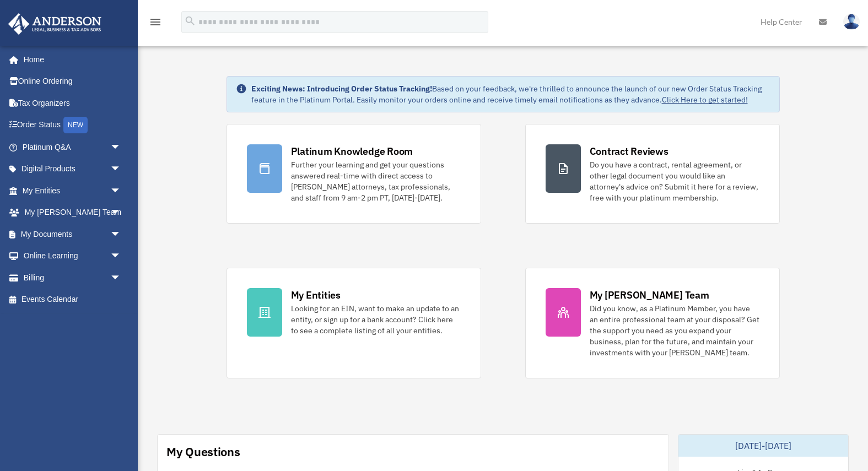 The width and height of the screenshot is (868, 471). What do you see at coordinates (354, 323) in the screenshot?
I see `a: My Entities Looking for an EIN, want to make an update to an entity, or sign up for a bank accoun...` at bounding box center [354, 323].